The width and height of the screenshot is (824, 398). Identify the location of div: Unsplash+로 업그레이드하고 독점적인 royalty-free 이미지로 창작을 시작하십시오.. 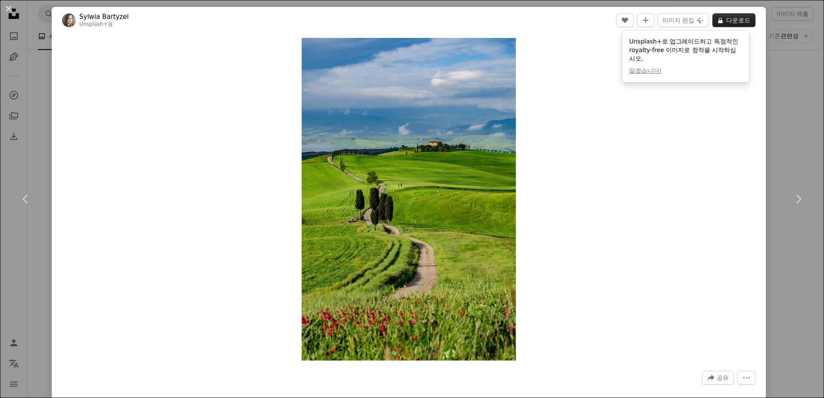
(686, 56).